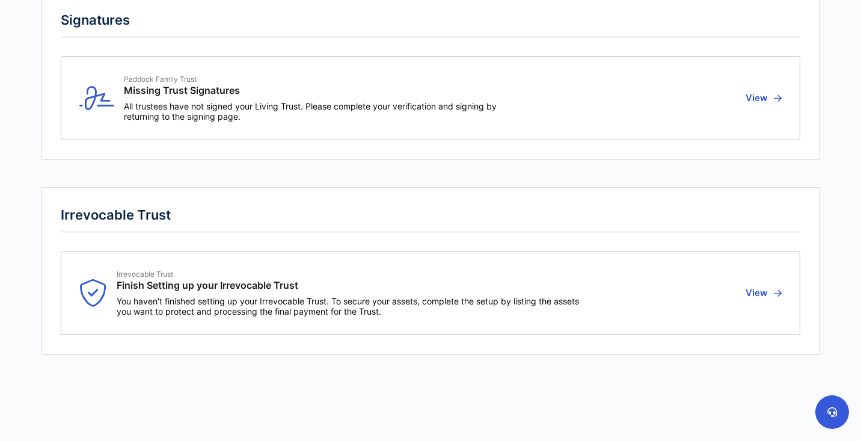 The width and height of the screenshot is (861, 441). What do you see at coordinates (430, 219) in the screenshot?
I see `h2: Irrevocable Trust` at bounding box center [430, 219].